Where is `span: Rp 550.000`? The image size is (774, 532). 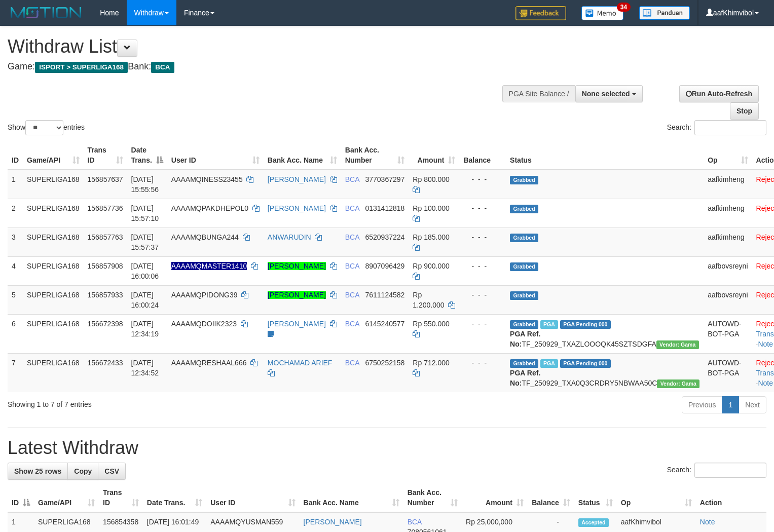
span: Rp 550.000 is located at coordinates (431, 324).